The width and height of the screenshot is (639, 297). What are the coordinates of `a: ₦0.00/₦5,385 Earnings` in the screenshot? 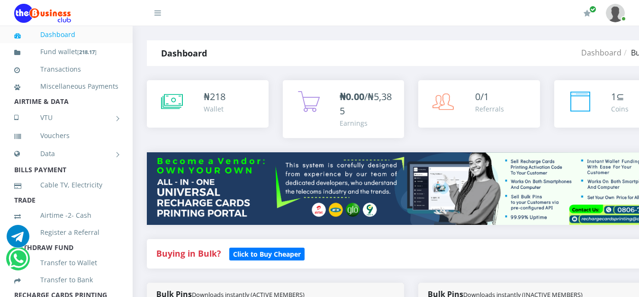 It's located at (343, 109).